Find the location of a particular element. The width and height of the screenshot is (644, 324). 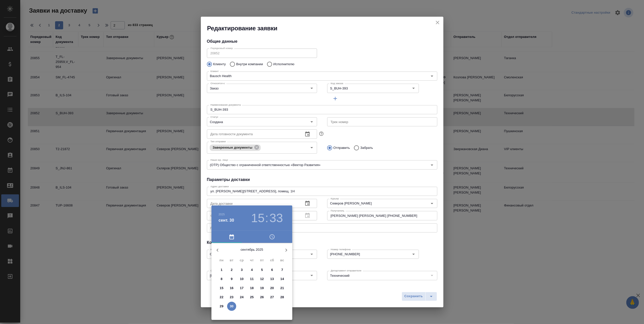

button: 27 is located at coordinates (272, 297).